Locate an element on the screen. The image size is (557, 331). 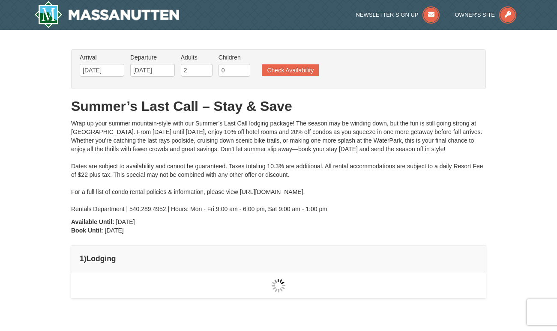
img: Massanutten Resort Logo is located at coordinates (107, 15).